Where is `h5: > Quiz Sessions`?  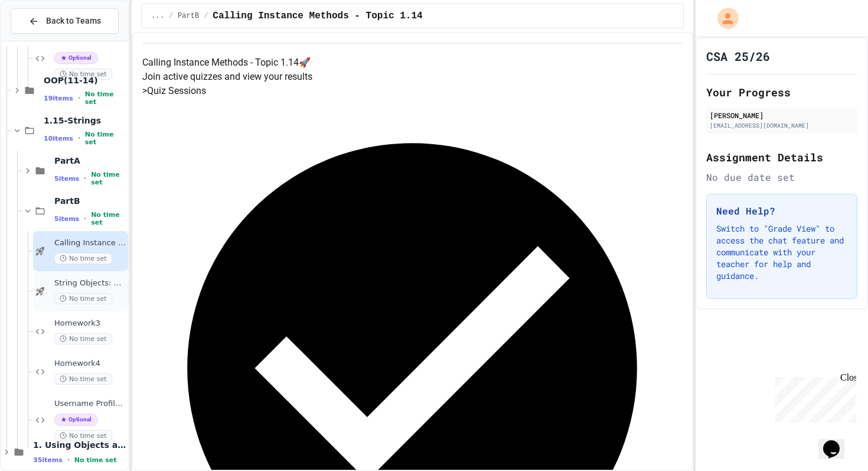
h5: > Quiz Sessions is located at coordinates (412, 91).